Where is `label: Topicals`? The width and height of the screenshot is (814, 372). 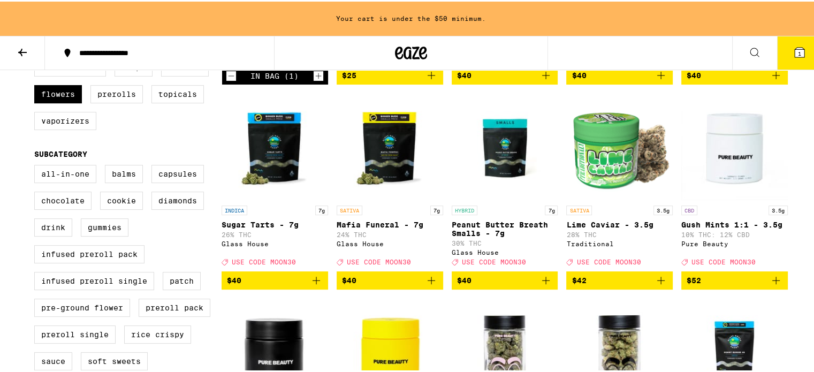 label: Topicals is located at coordinates (178, 93).